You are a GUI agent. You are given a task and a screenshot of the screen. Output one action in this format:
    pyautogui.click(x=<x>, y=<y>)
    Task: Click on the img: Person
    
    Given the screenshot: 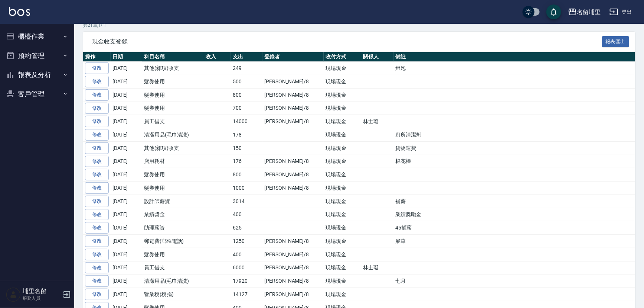 What is the action you would take?
    pyautogui.click(x=13, y=294)
    